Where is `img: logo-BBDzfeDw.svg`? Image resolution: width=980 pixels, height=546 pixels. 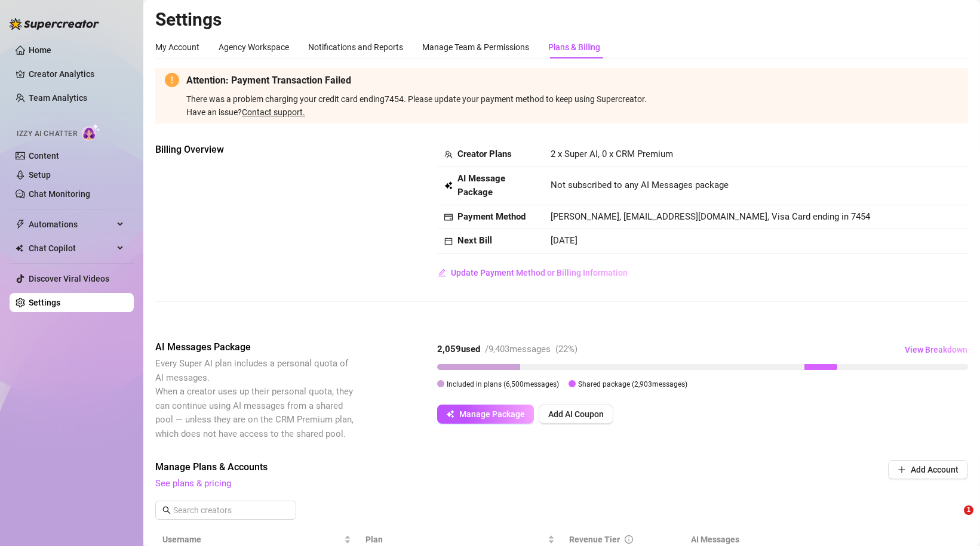 img: logo-BBDzfeDw.svg is located at coordinates (54, 24).